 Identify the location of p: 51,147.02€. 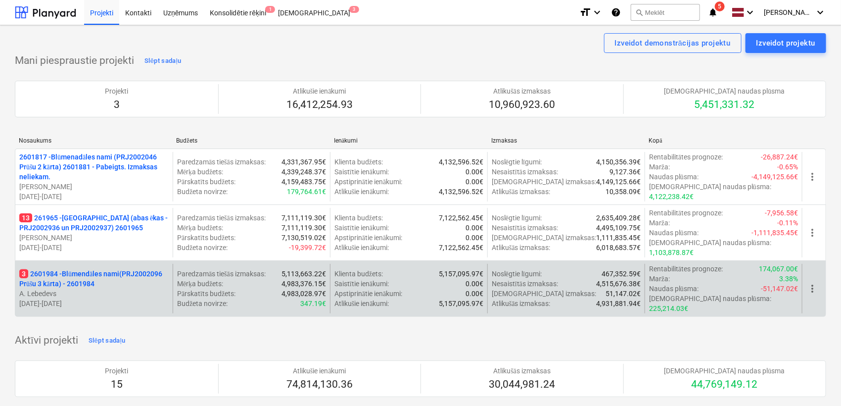
(623, 293).